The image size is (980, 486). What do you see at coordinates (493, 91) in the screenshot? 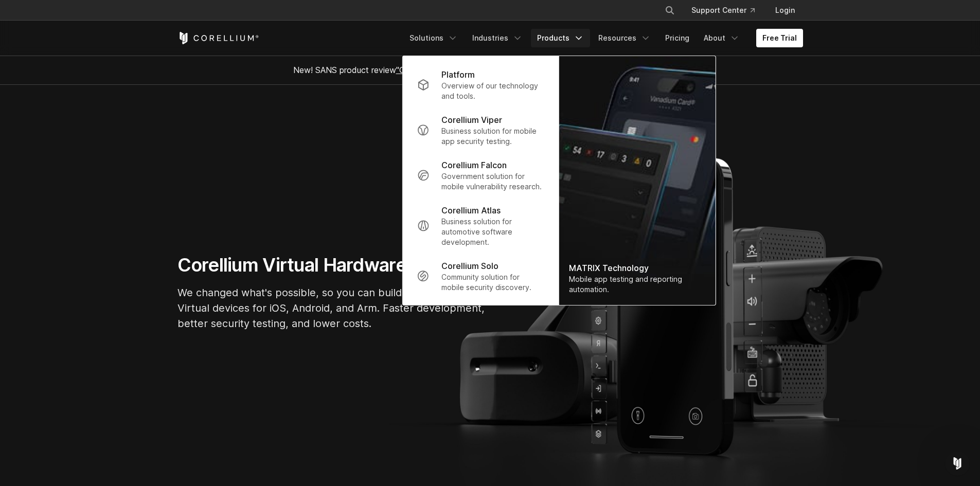
I see `p: Overview of our technology and tools.` at bounding box center [493, 91].